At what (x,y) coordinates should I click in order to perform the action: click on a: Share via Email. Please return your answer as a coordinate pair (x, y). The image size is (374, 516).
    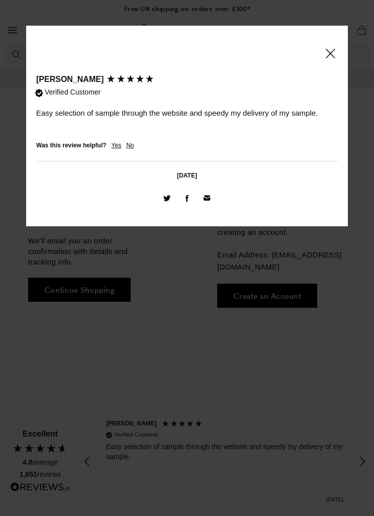
    Looking at the image, I should click on (207, 198).